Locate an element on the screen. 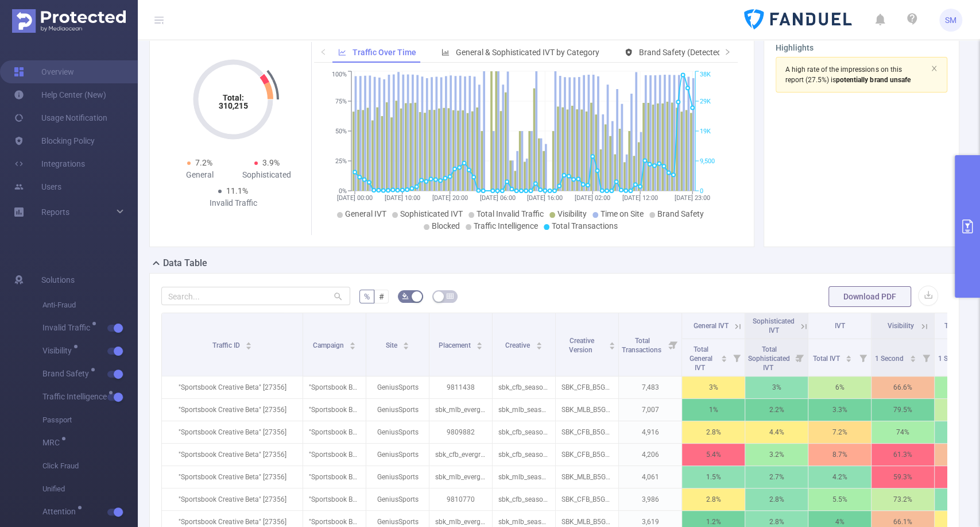  span: Unified is located at coordinates (90, 488).